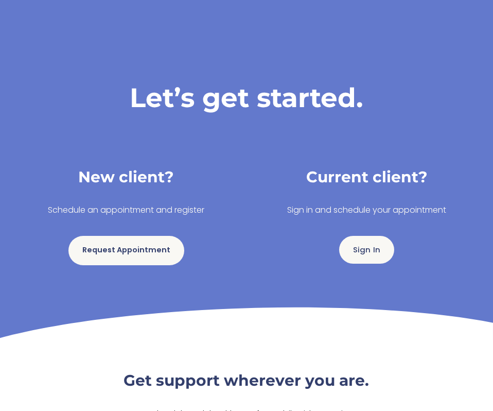 This screenshot has width=493, height=411. Describe the element at coordinates (247, 97) in the screenshot. I see `h1: Let’s get started.` at that location.